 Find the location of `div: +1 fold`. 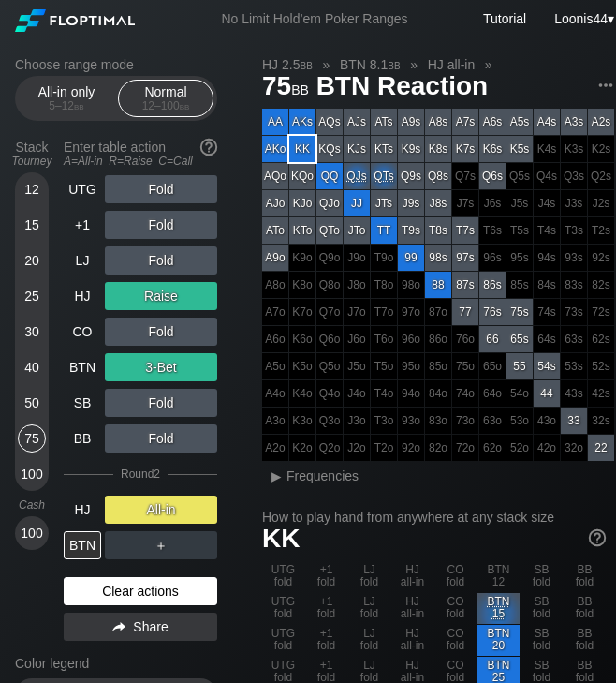

div: +1 fold is located at coordinates (326, 639).